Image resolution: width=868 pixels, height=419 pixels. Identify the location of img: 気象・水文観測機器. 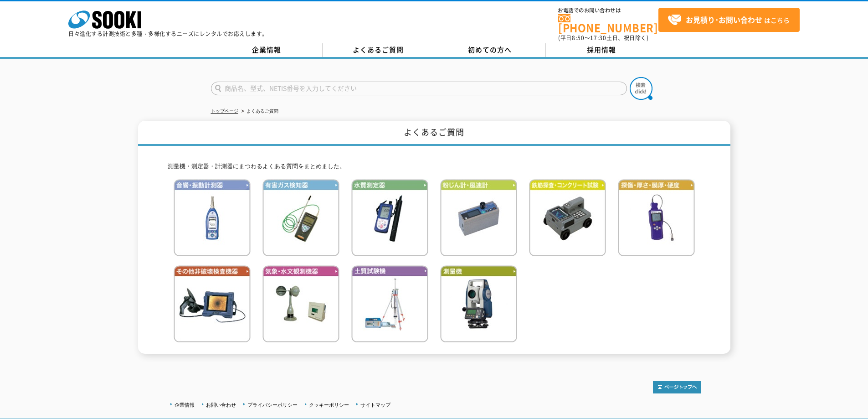
(301, 304).